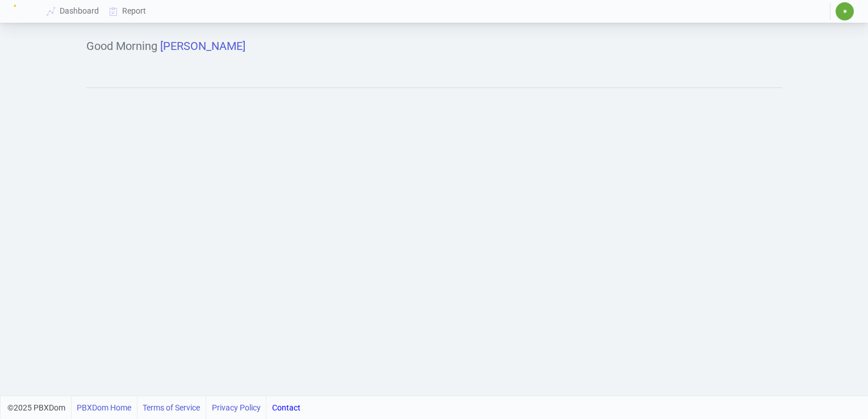 The image size is (868, 419). I want to click on img: Logo, so click(21, 11).